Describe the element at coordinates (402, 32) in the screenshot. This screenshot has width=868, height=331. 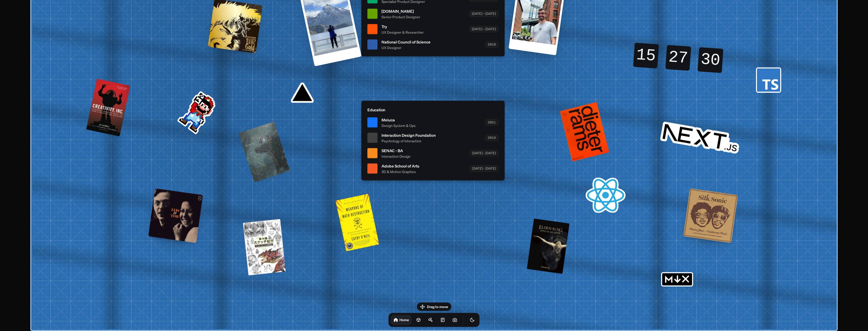
I see `span: UX Designer & Researcher` at that location.